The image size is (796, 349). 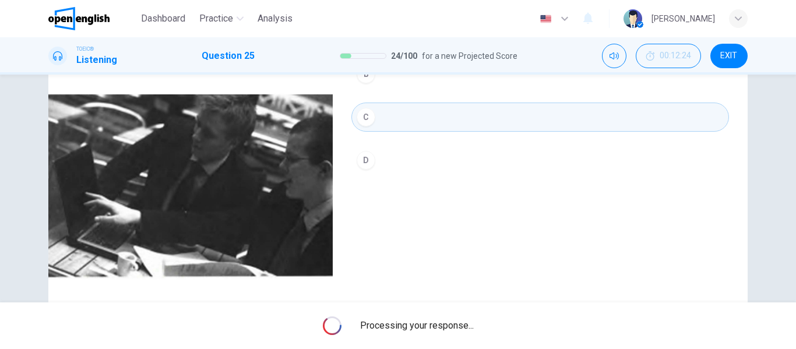 I want to click on button: C, so click(x=540, y=117).